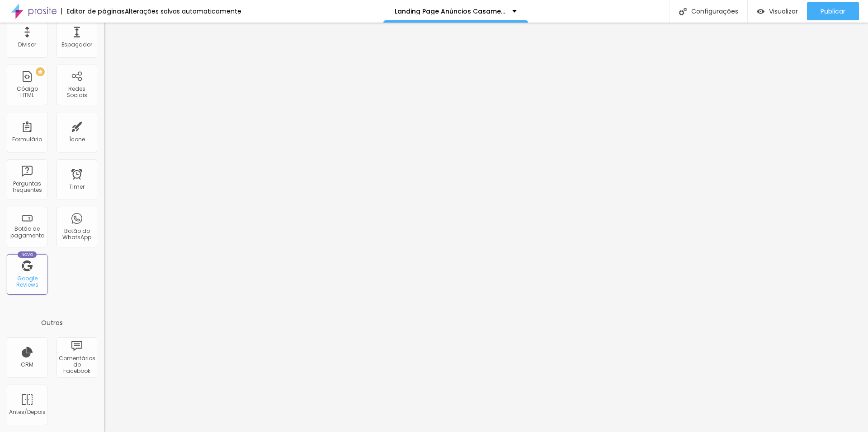 This screenshot has width=868, height=432. I want to click on div: Comentários do Facebook, so click(77, 365).